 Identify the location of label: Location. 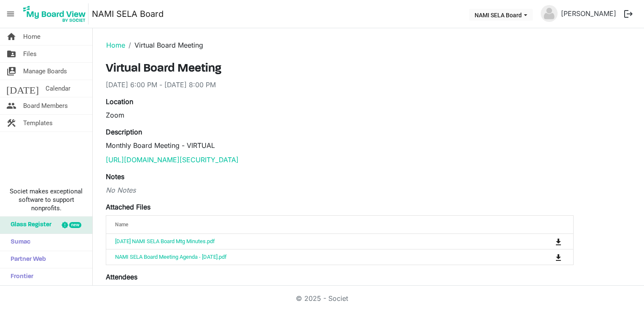
(119, 101).